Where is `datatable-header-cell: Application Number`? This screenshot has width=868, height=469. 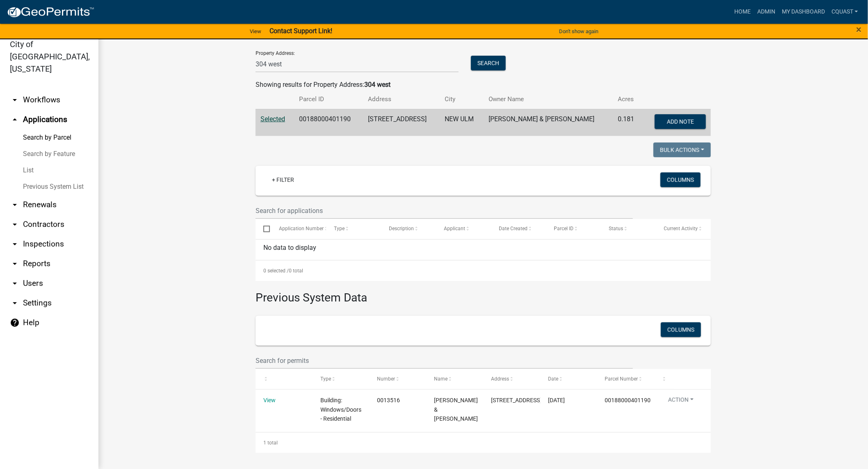 datatable-header-cell: Application Number is located at coordinates (299, 229).